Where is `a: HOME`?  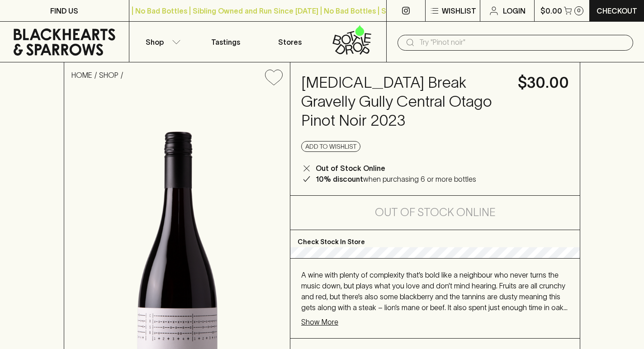 a: HOME is located at coordinates (82, 75).